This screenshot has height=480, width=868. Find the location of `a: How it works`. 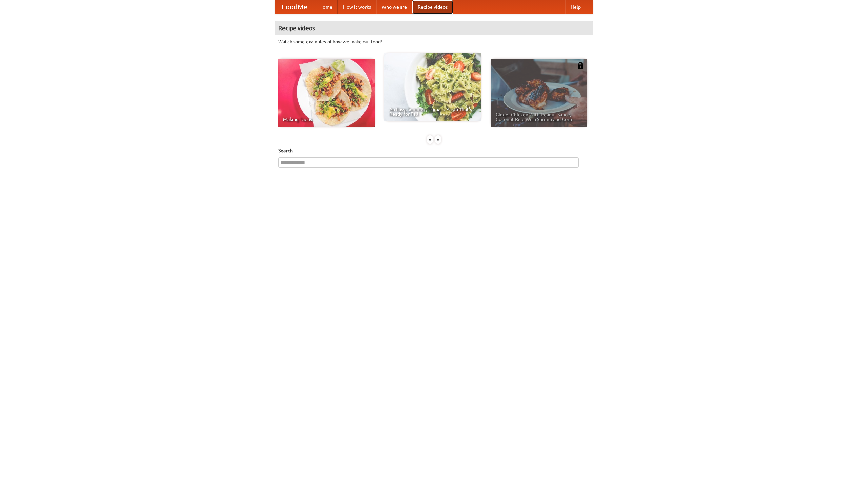

a: How it works is located at coordinates (357, 7).